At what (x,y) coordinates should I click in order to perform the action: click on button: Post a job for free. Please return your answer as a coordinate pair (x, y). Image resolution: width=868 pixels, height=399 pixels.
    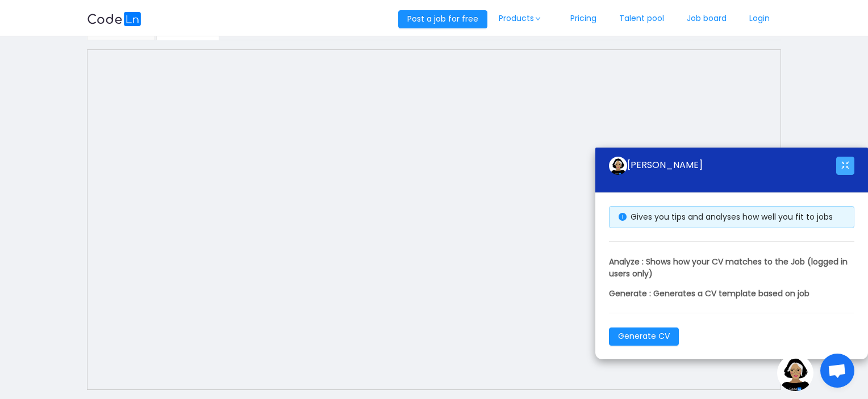
    Looking at the image, I should click on (442, 20).